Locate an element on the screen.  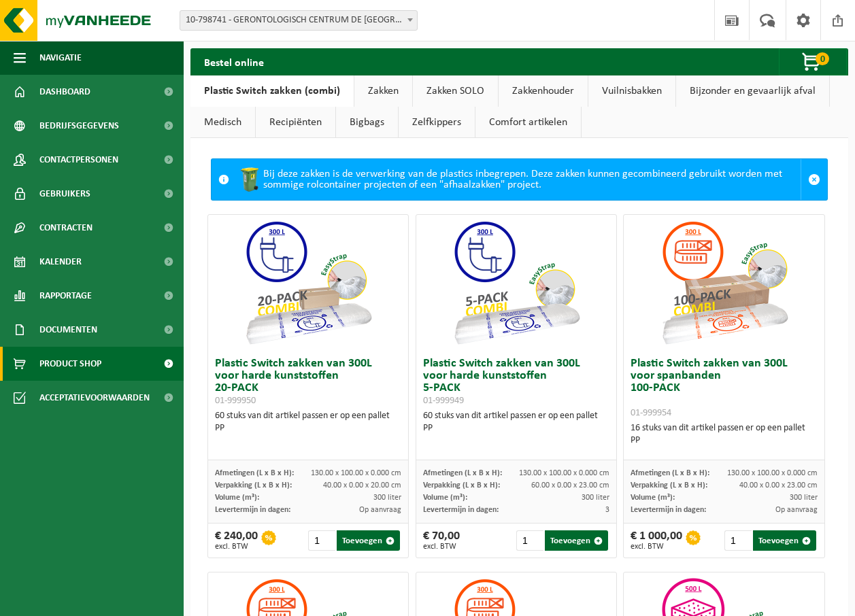
a: Bijzonder en gevaarlijk afval is located at coordinates (752, 91).